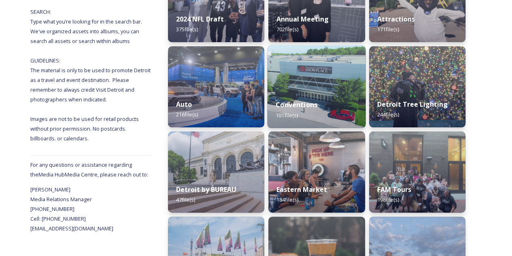  What do you see at coordinates (184, 104) in the screenshot?
I see `strong: Auto` at bounding box center [184, 104].